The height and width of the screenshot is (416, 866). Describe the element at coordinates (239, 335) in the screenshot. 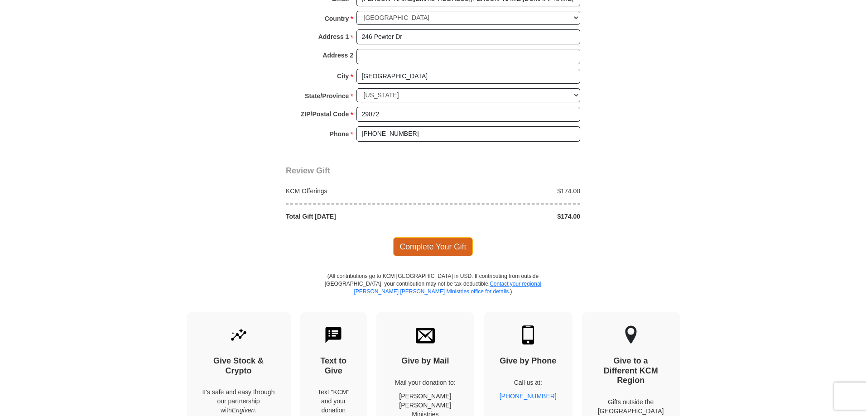

I see `img: give-by-stock.svg` at that location.